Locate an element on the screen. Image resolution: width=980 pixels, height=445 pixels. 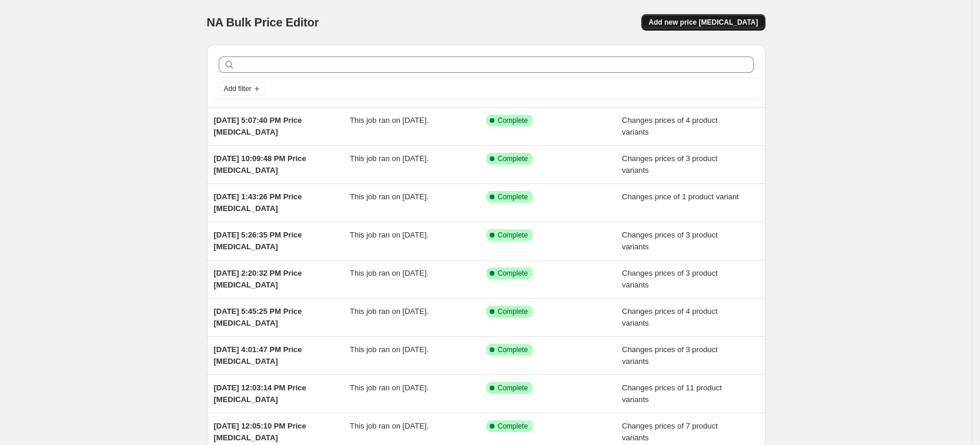
span: Changes price of 1 product variant is located at coordinates (680, 197).